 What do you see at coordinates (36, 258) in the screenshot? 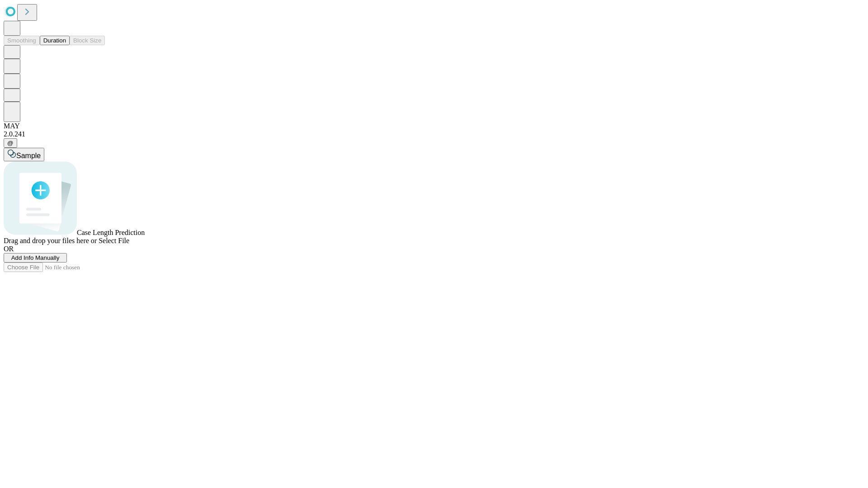
I see `span: Add Info Manually` at bounding box center [36, 258].